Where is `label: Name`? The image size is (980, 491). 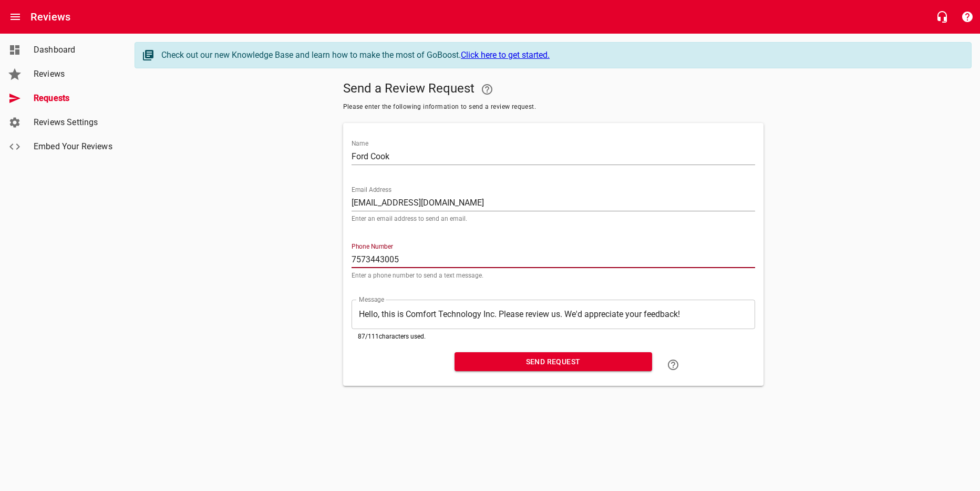
label: Name is located at coordinates (360, 143).